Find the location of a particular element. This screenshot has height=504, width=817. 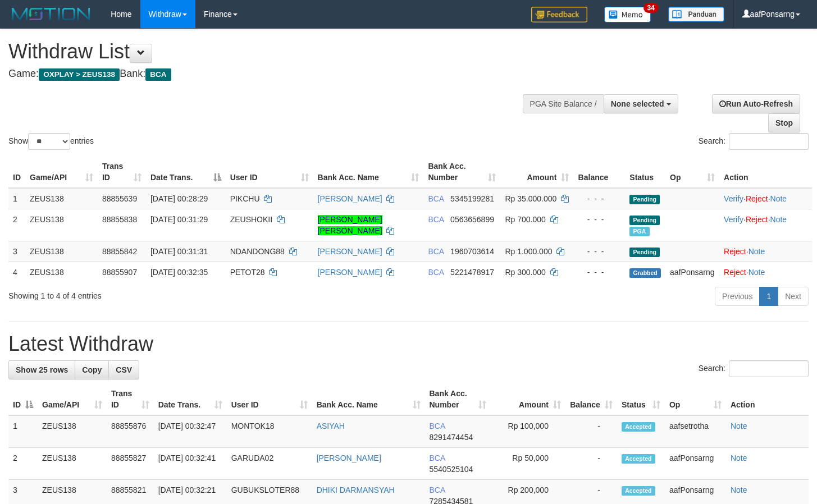

td: aafsetrotha is located at coordinates (695, 431).